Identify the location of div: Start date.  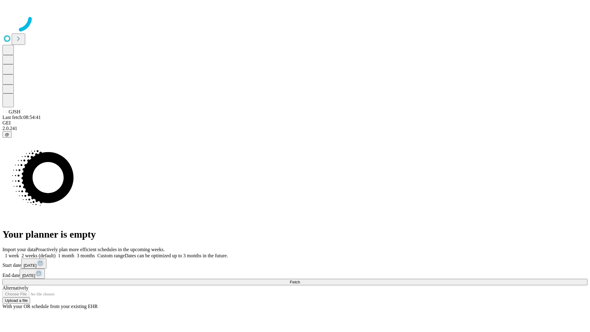
(295, 263).